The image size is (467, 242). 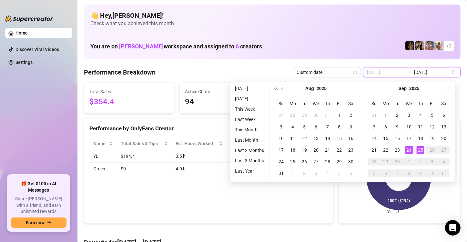 What do you see at coordinates (374, 162) in the screenshot?
I see `div: 28` at bounding box center [374, 162].